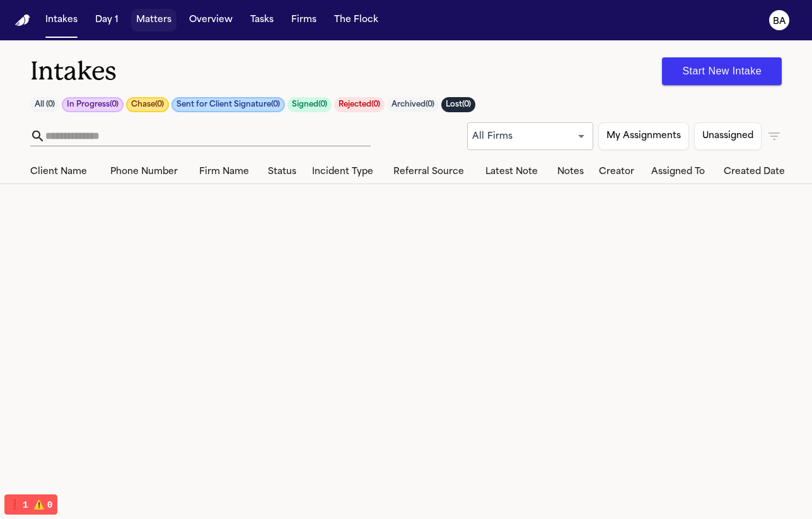 Image resolution: width=812 pixels, height=519 pixels. What do you see at coordinates (210, 20) in the screenshot?
I see `a: Overview` at bounding box center [210, 20].